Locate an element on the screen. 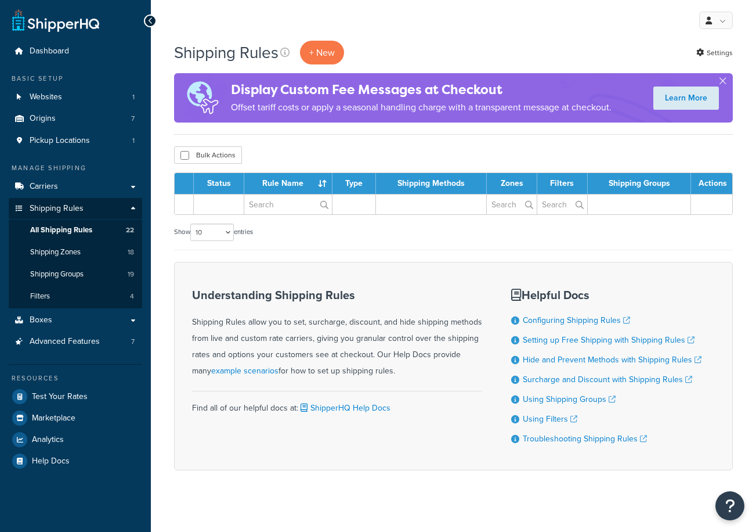 The width and height of the screenshot is (756, 532). li: Shipping Rules is located at coordinates (75, 253).